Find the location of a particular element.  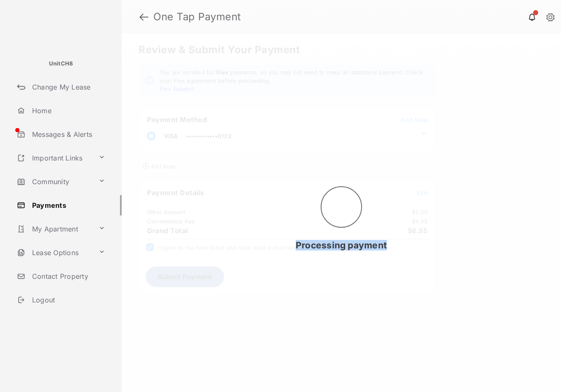

a: Messages & Alerts is located at coordinates (68, 134).